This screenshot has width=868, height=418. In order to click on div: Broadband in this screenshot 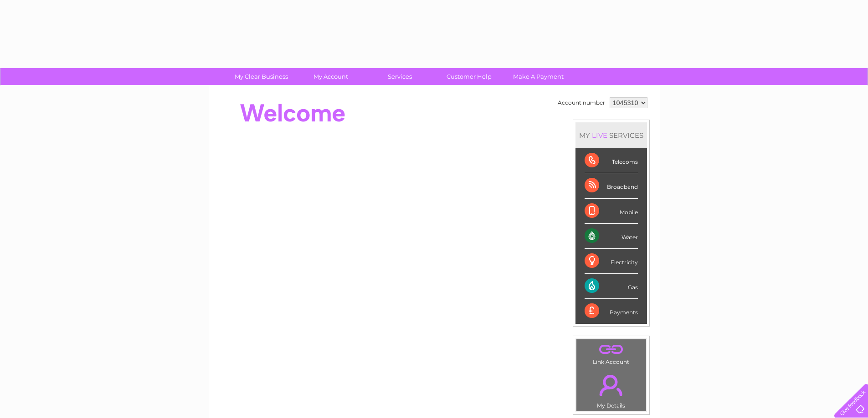, I will do `click(611, 186)`.